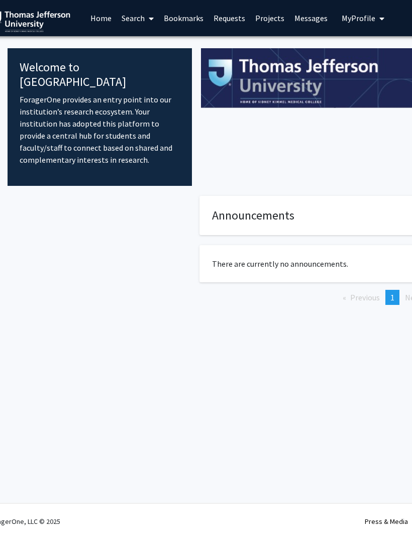  Describe the element at coordinates (100, 130) in the screenshot. I see `p: ForagerOne provides an entry point into our institution’s research ecosystem. Your institution ha...` at that location.